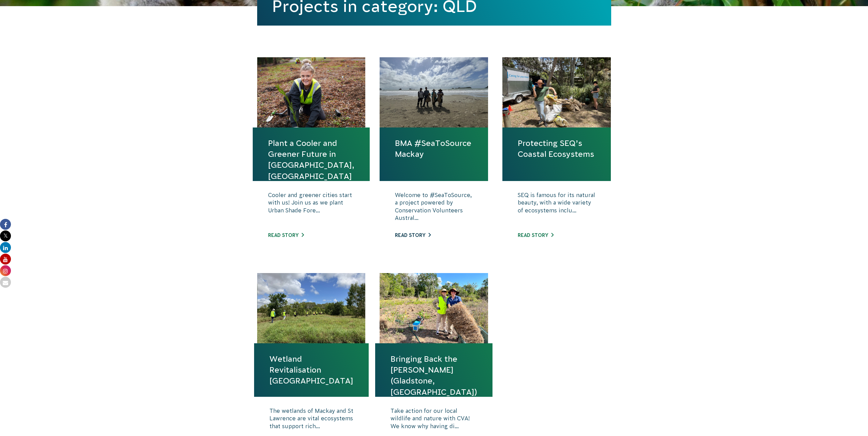 The image size is (868, 436). Describe the element at coordinates (556, 149) in the screenshot. I see `a: Protecting SEQ’s Coastal Ecosystems` at that location.